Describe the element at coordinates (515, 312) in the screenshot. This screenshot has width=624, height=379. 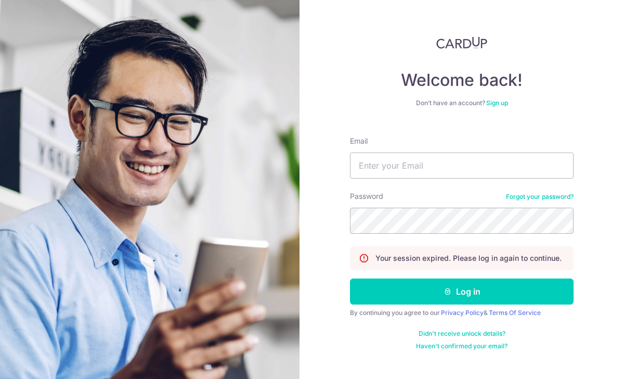
I see `a: Terms Of Service` at that location.